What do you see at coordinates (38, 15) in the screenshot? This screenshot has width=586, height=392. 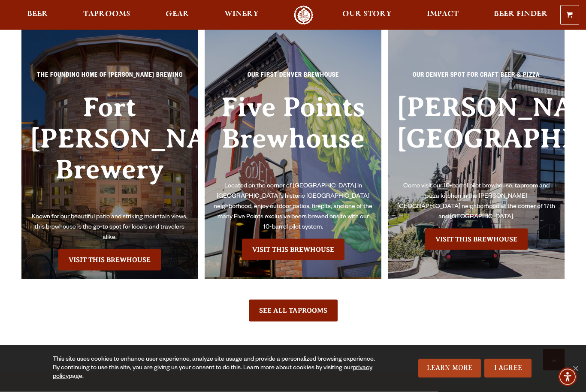 I see `a: Beer` at bounding box center [38, 15].